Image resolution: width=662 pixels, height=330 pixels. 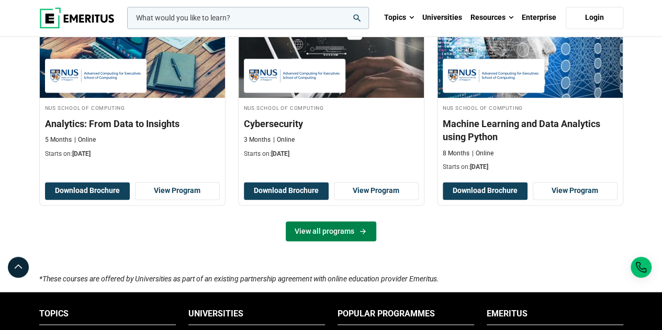 I want to click on h3: Machine Learning and Data Analytics using Python, so click(x=530, y=130).